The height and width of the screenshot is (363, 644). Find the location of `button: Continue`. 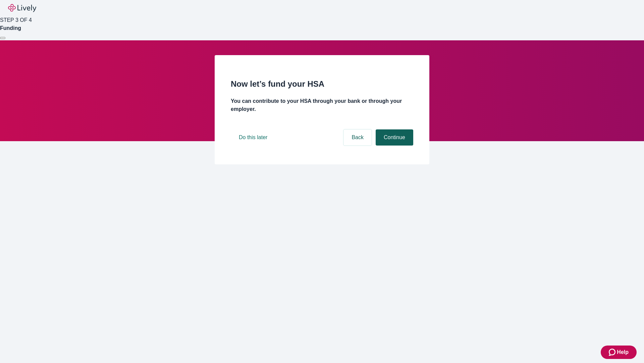

button: Continue is located at coordinates (395, 137).